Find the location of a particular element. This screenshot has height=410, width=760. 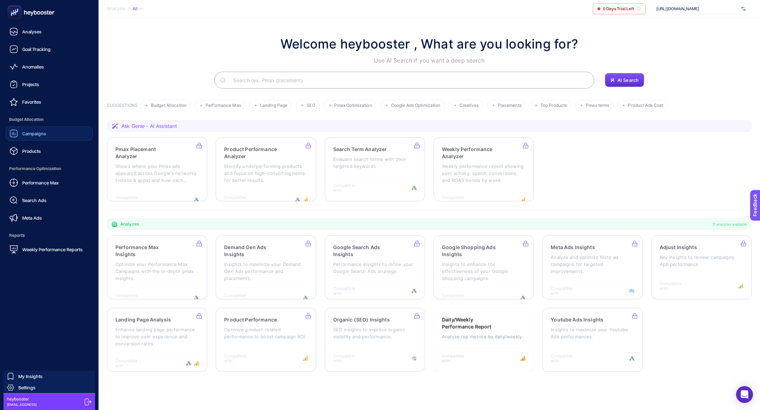

span: My Insights is located at coordinates (30, 377).